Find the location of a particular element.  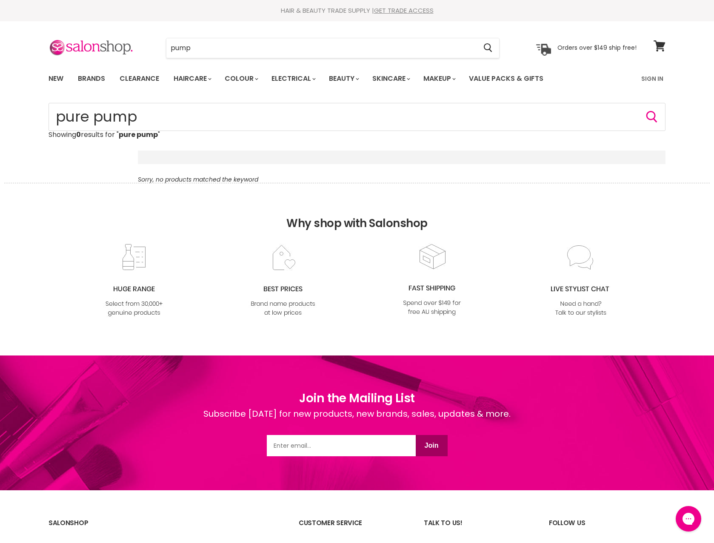

a: New is located at coordinates (56, 79).